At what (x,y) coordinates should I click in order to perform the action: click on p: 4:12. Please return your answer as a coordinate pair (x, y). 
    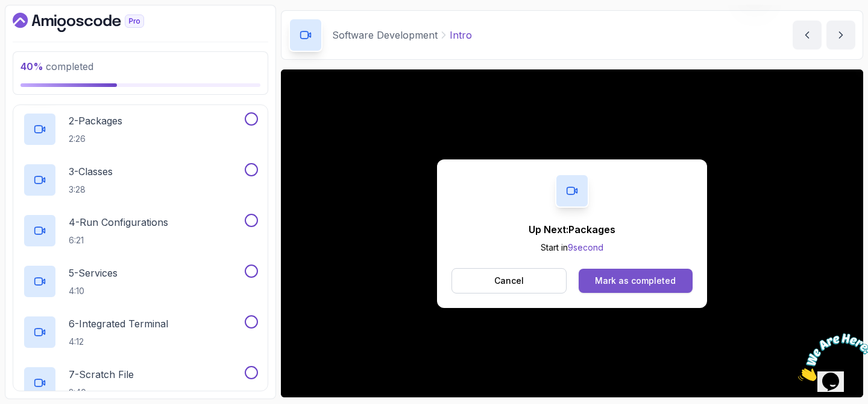
    Looking at the image, I should click on (118, 342).